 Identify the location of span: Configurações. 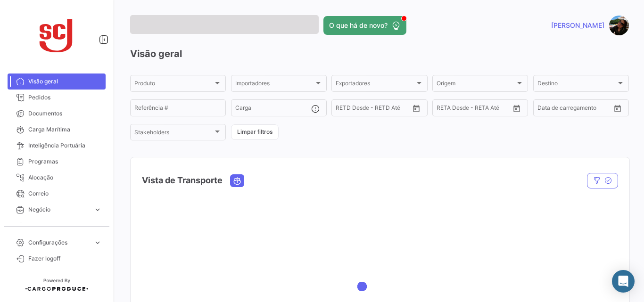
(59, 242).